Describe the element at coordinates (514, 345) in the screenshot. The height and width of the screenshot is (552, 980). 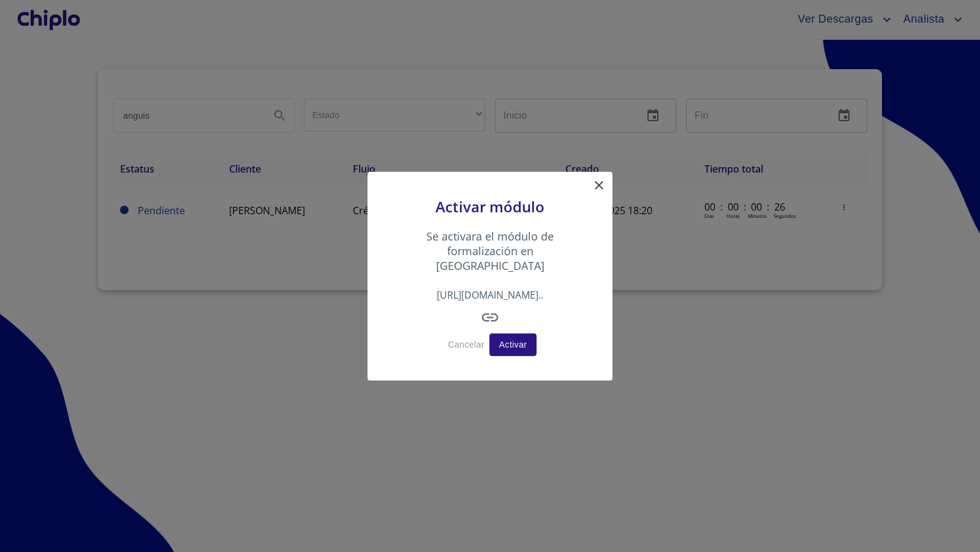
I see `button: Activar` at that location.